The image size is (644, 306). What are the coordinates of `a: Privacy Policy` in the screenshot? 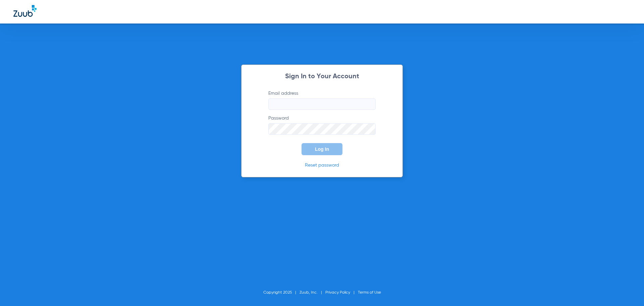 It's located at (338, 292).